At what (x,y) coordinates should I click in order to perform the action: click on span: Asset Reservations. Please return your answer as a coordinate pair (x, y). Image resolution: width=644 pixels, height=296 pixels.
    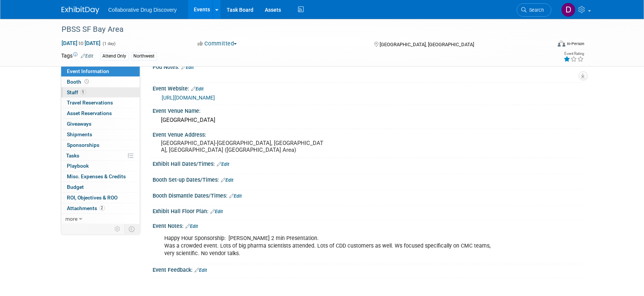
    Looking at the image, I should click on (89, 113).